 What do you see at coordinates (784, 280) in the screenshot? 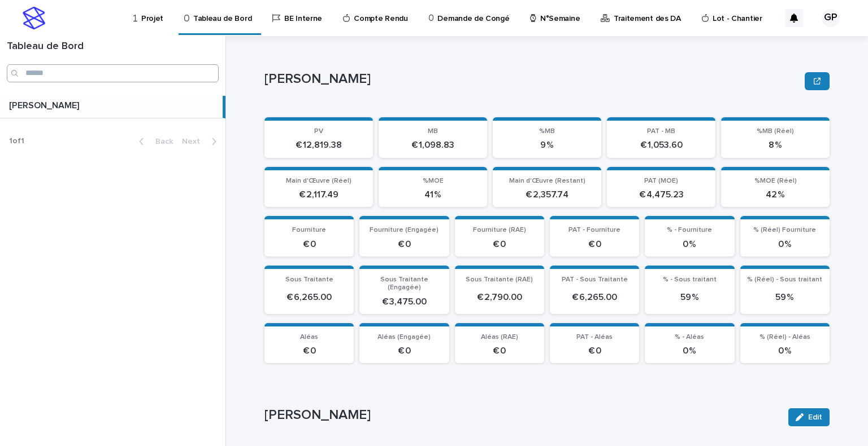
I see `span: % (Réel) - Sous traitant` at bounding box center [784, 280].